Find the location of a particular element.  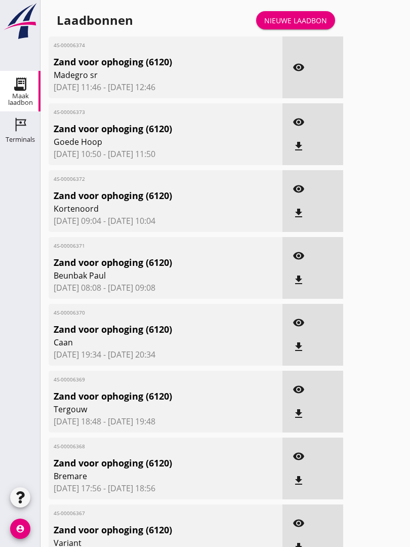

span: Madegro sr is located at coordinates (147, 75).